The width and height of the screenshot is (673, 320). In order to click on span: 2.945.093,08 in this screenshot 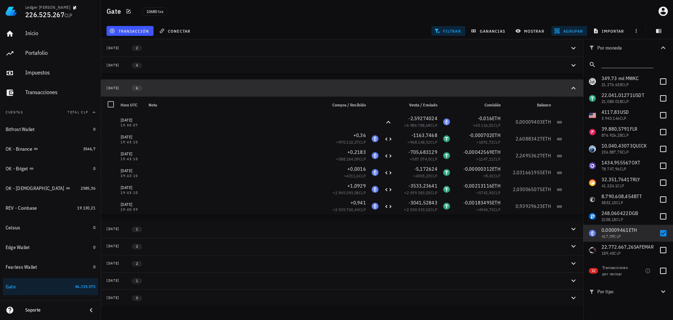, I will do `click(347, 192)`.